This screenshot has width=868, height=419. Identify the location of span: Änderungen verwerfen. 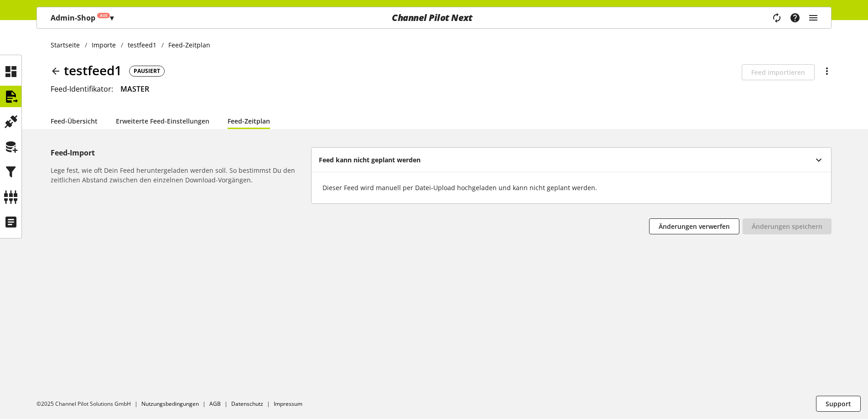
(695, 226).